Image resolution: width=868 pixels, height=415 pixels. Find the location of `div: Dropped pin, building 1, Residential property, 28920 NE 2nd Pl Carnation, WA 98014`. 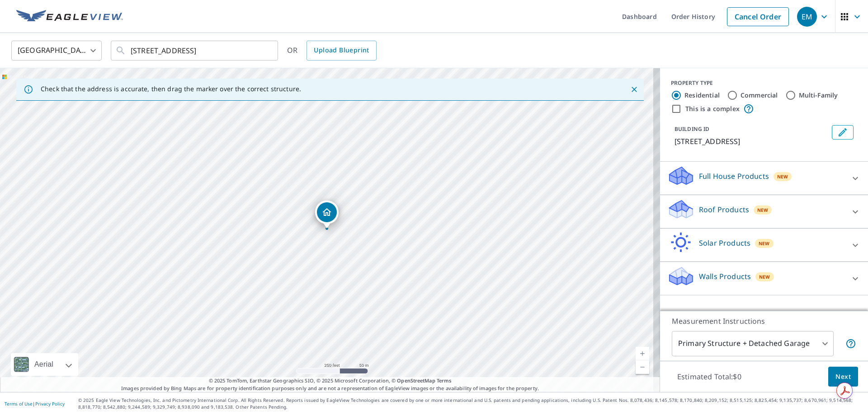

div: Dropped pin, building 1, Residential property, 28920 NE 2nd Pl Carnation, WA 98014 is located at coordinates (327, 215).